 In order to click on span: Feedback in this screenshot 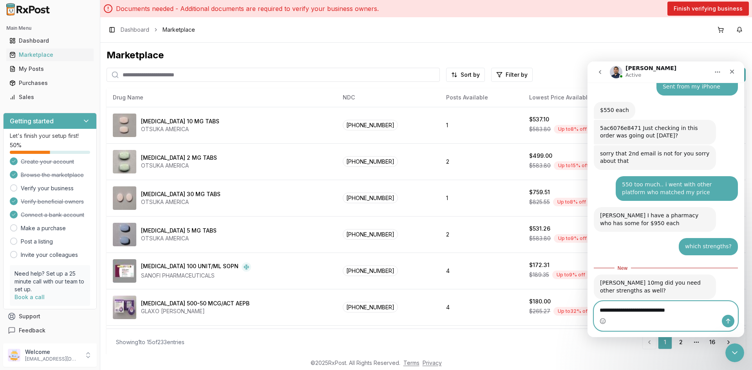, I will do `click(32, 330)`.